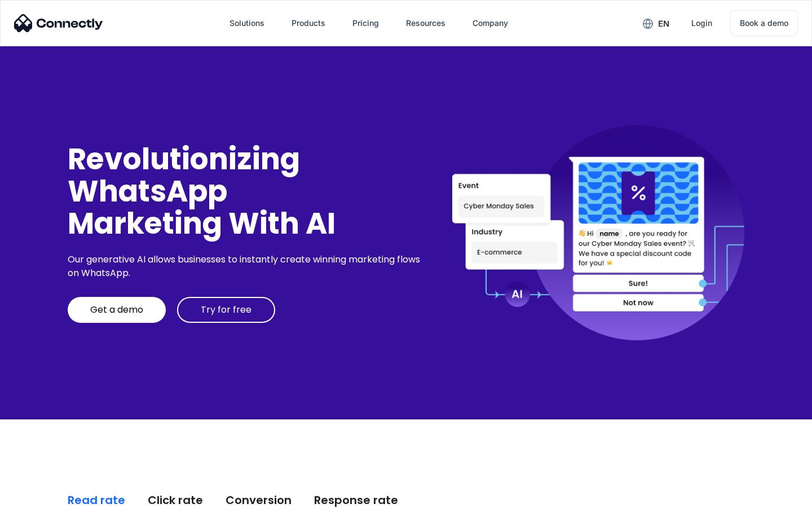 The width and height of the screenshot is (812, 508). What do you see at coordinates (175, 500) in the screenshot?
I see `div: Click rate` at bounding box center [175, 500].